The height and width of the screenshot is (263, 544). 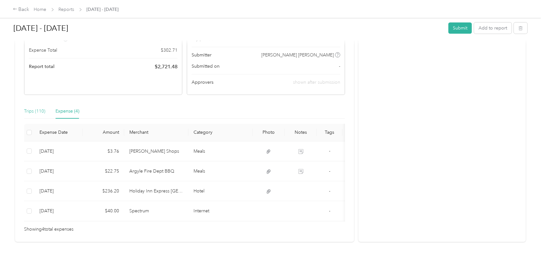 What do you see at coordinates (58, 191) in the screenshot?
I see `td: 8-14-2025` at bounding box center [58, 191].